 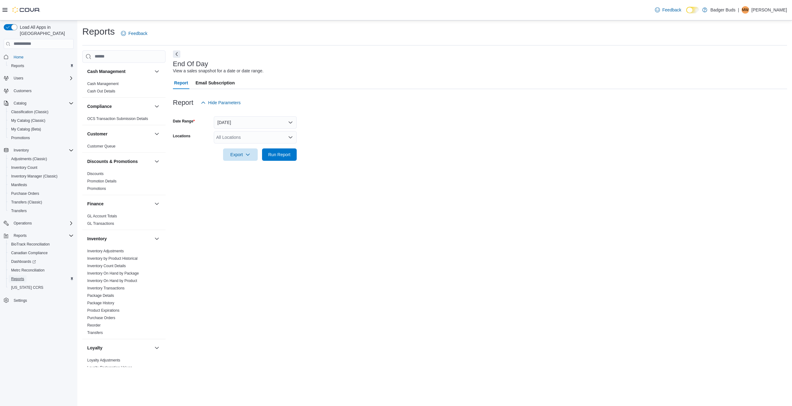 I want to click on span: Washington CCRS, so click(x=41, y=288).